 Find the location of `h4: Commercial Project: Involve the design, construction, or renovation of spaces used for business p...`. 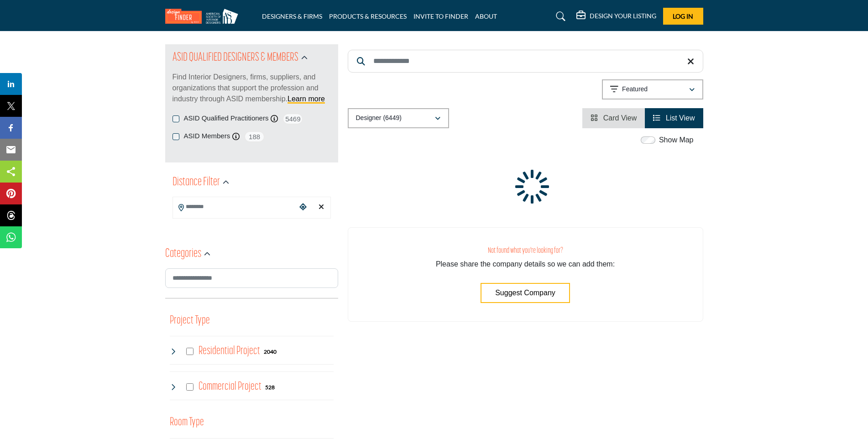

h4: Commercial Project: Involve the design, construction, or renovation of spaces used for business p... is located at coordinates (230, 386).